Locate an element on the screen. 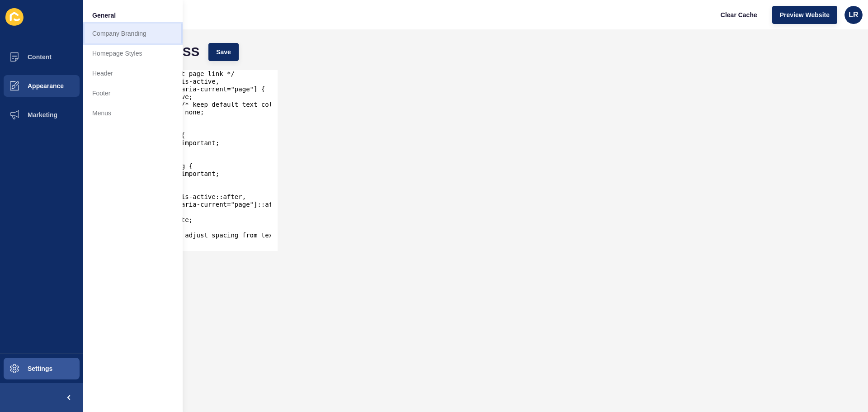  button: Clear Cache is located at coordinates (738, 15).